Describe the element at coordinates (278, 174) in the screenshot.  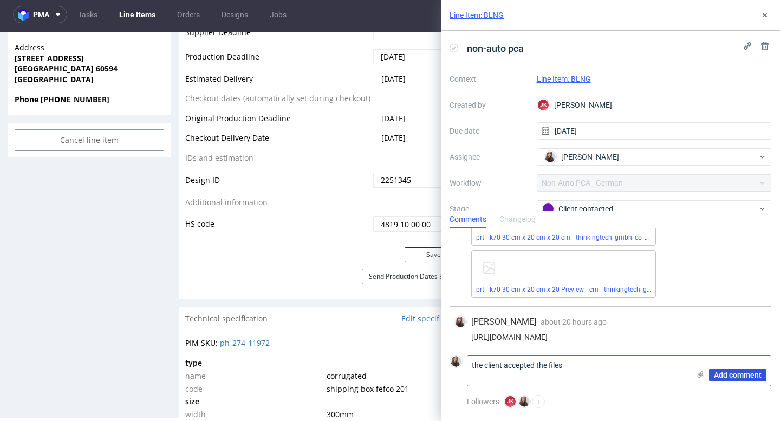
I see `td: Additional information` at that location.